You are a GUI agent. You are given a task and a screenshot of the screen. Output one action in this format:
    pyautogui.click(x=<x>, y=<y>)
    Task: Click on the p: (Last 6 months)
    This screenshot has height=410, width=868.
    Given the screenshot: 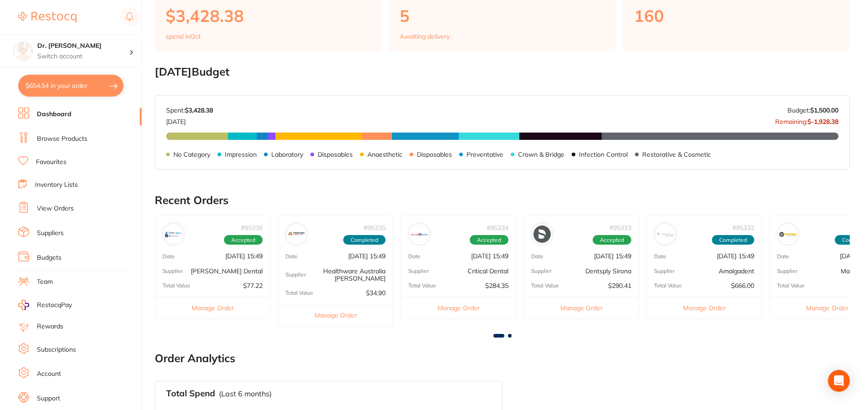 What is the action you would take?
    pyautogui.click(x=245, y=393)
    